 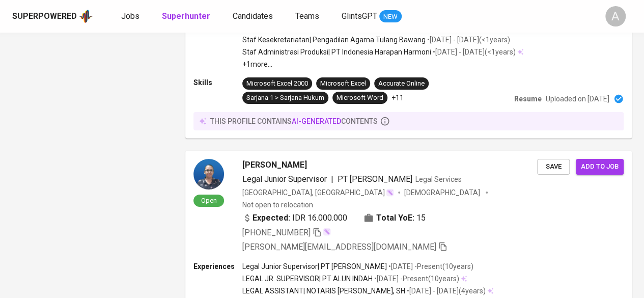 I want to click on span: Teams, so click(x=307, y=16).